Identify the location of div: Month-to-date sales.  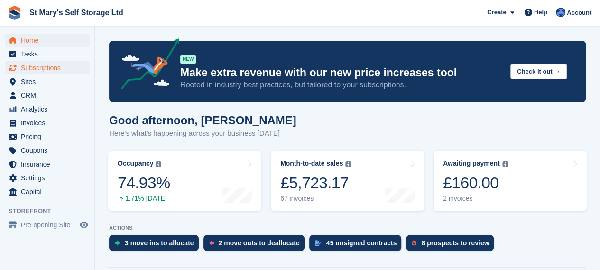
(311, 163).